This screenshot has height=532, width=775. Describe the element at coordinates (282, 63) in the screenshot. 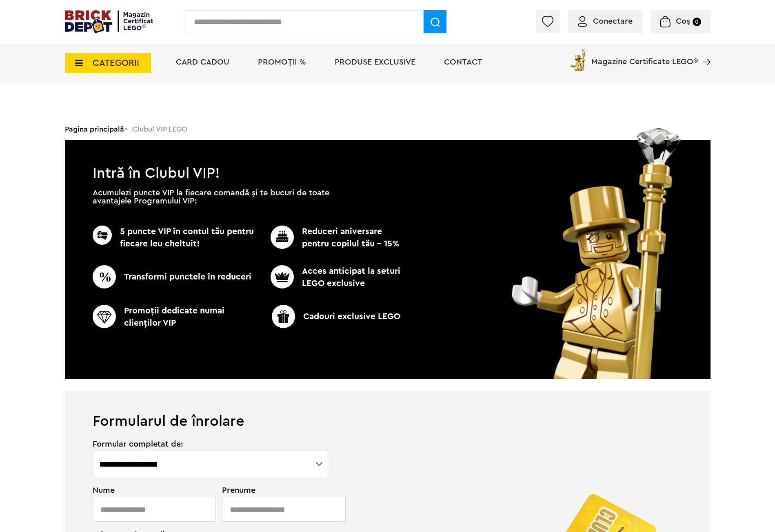

I see `a: PROMOȚII %` at that location.